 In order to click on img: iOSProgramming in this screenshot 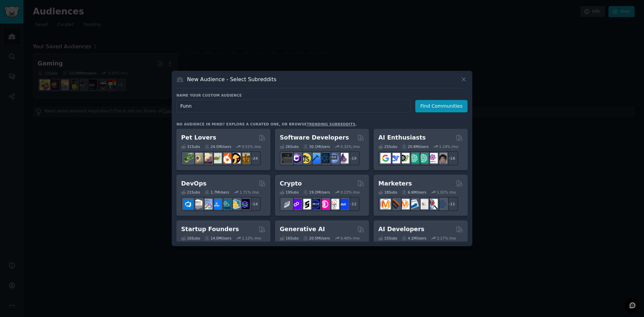, I will do `click(315, 158)`.